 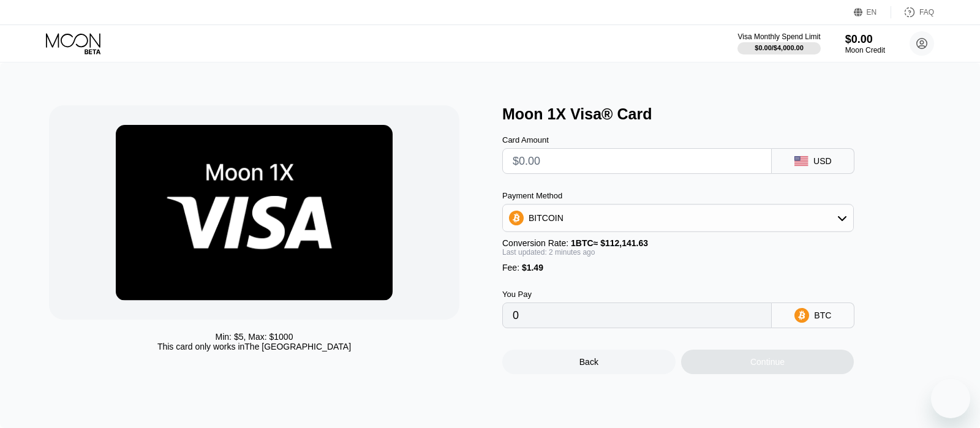 I want to click on div: Back, so click(x=589, y=362).